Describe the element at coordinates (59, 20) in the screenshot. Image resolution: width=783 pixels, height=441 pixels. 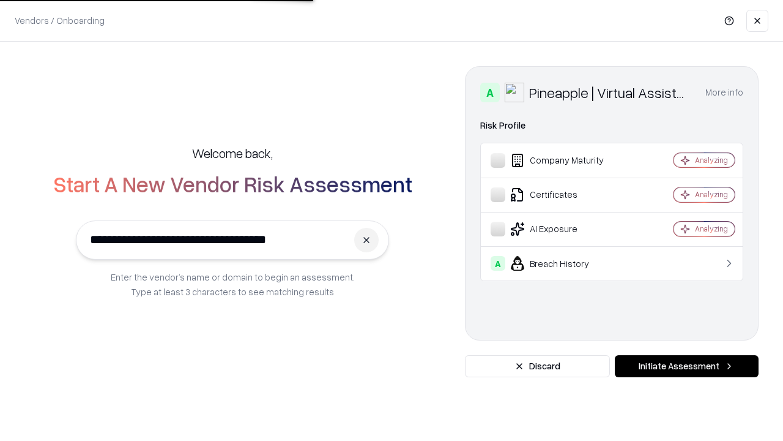
I see `p: Vendors / Onboarding` at that location.